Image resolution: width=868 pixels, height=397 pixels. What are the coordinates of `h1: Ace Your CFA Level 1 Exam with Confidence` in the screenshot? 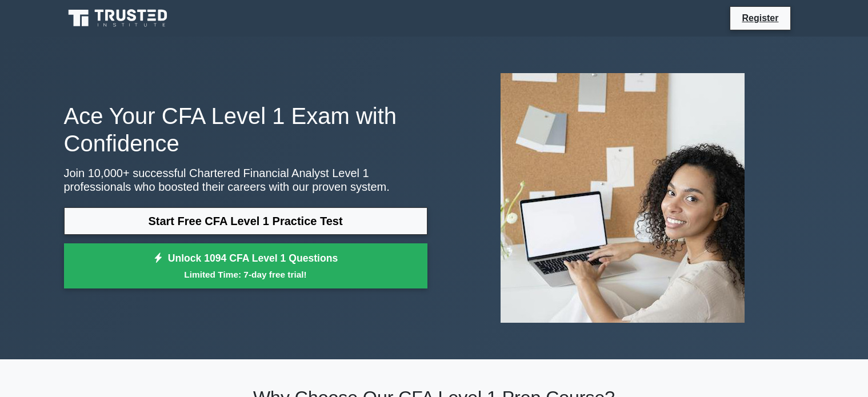 It's located at (246, 130).